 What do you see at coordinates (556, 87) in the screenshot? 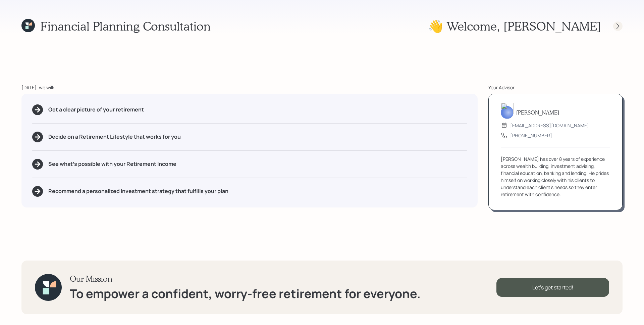
I see `div: Your Advisor` at bounding box center [556, 87].